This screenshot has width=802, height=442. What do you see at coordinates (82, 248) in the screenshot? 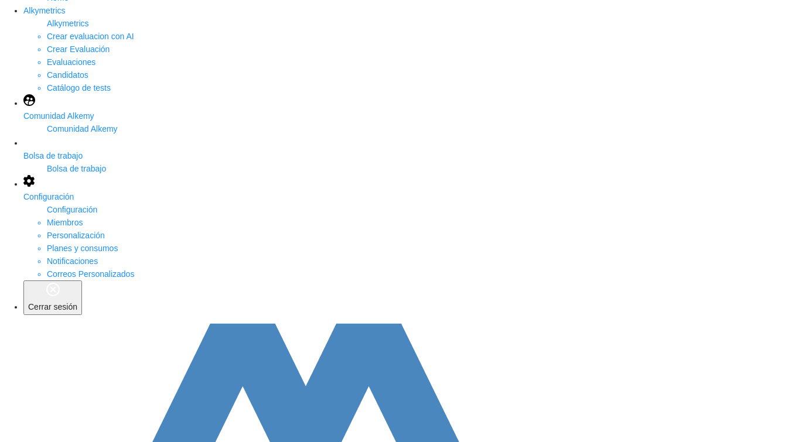
I see `a: Planes y consumos` at bounding box center [82, 248].